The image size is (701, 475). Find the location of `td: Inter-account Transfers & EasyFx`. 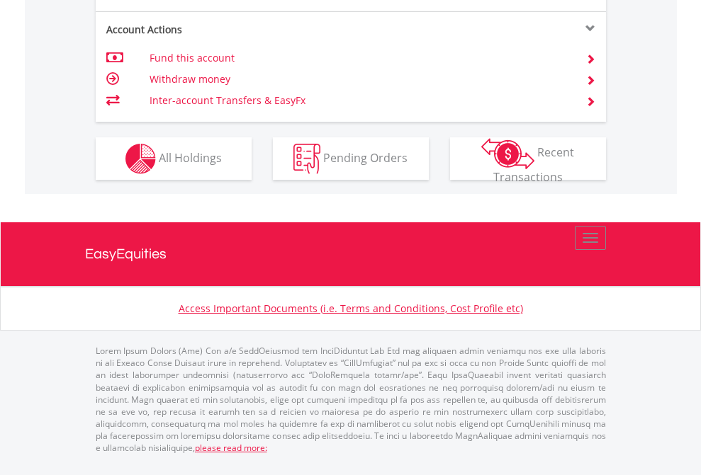

td: Inter-account Transfers & EasyFx is located at coordinates (358, 101).